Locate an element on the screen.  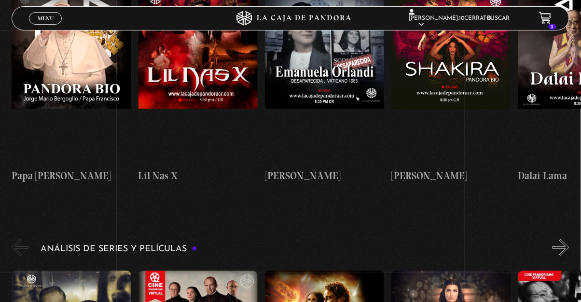
h3: Análisis de series y películas is located at coordinates (119, 249).